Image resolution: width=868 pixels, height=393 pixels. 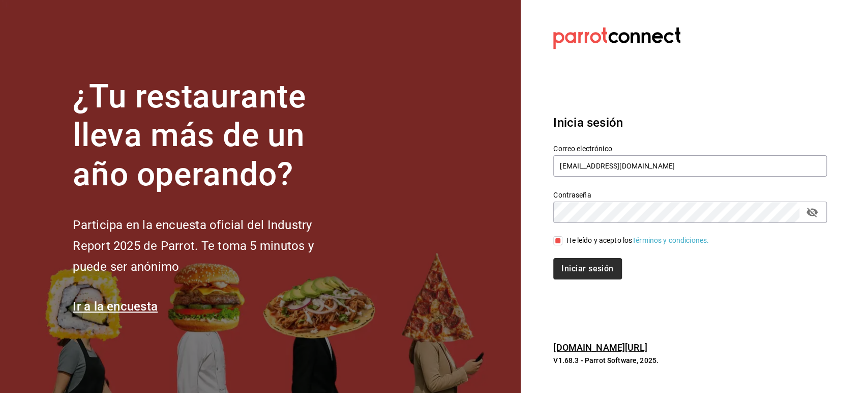 What do you see at coordinates (210, 246) in the screenshot?
I see `h2: Participa en la encuesta oficial del Industry Report 2025 de Parrot. Te toma 5 minutos y puede se...` at bounding box center [210, 246].